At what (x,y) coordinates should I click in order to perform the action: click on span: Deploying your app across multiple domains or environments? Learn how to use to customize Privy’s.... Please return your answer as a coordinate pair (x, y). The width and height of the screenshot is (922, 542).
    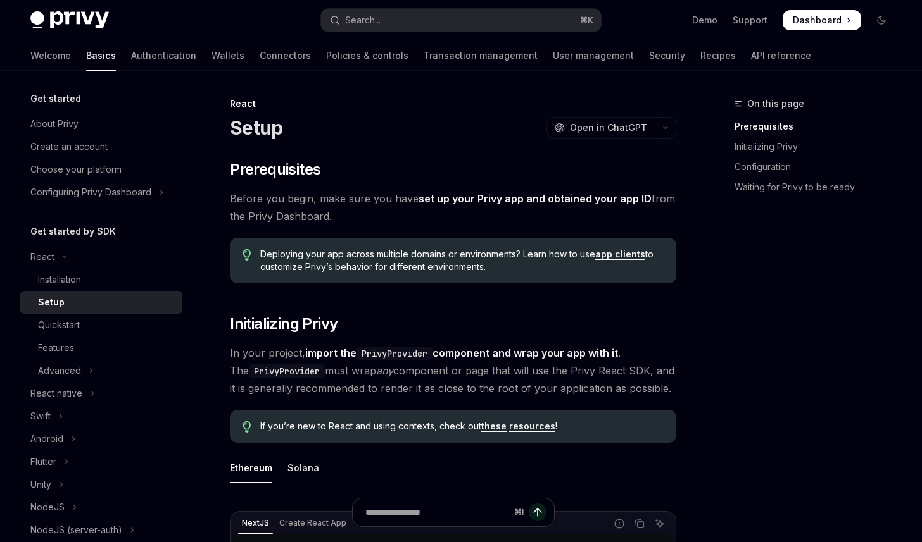
    Looking at the image, I should click on (461, 261).